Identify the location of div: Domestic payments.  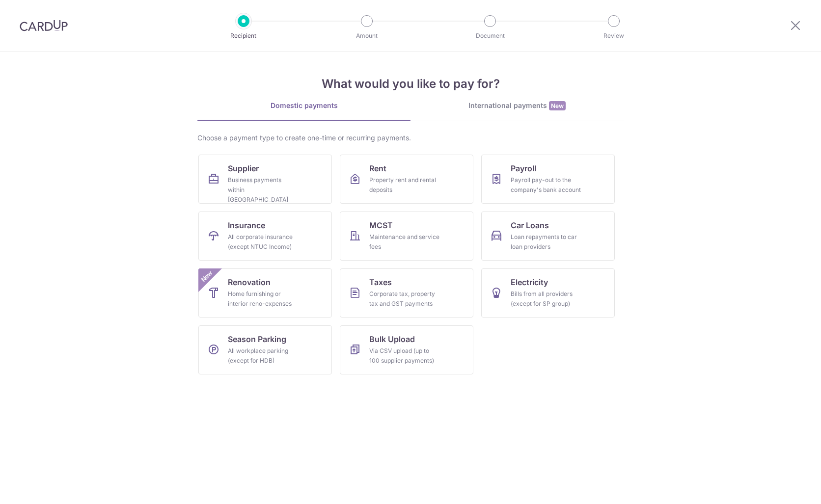
(304, 106).